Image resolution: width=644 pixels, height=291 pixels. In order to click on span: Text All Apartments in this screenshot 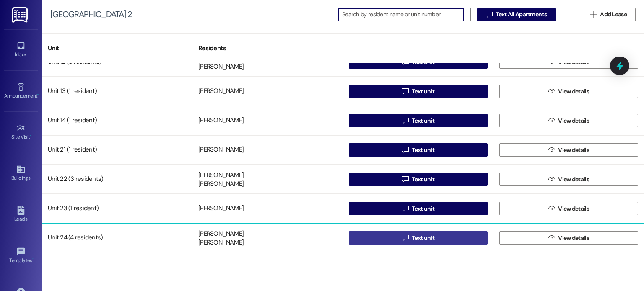, I will do `click(521, 14)`.